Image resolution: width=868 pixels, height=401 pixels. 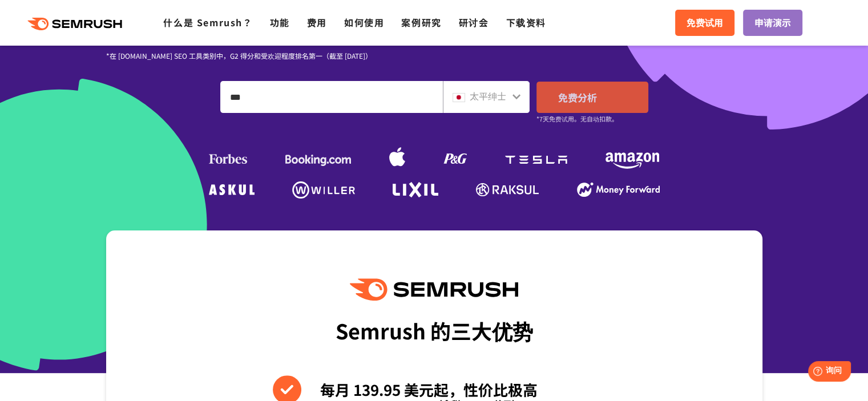 What do you see at coordinates (488, 96) in the screenshot?
I see `font: 太平绅士` at bounding box center [488, 96].